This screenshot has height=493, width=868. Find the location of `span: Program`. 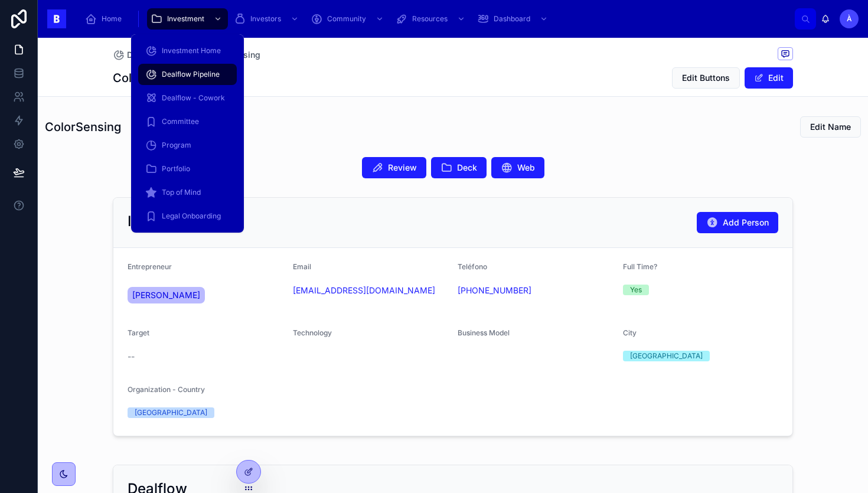

span: Program is located at coordinates (176, 145).